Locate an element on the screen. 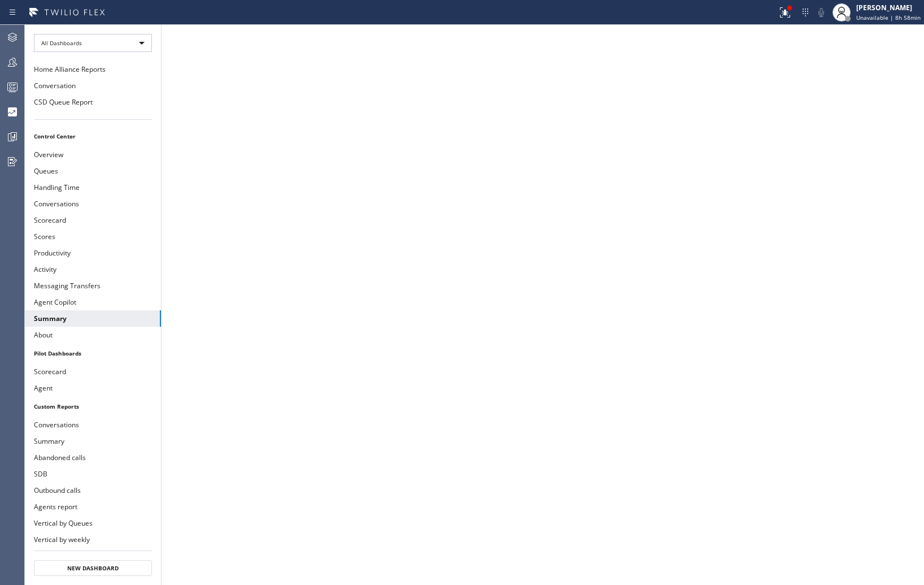 The width and height of the screenshot is (924, 585). button: Queues is located at coordinates (93, 171).